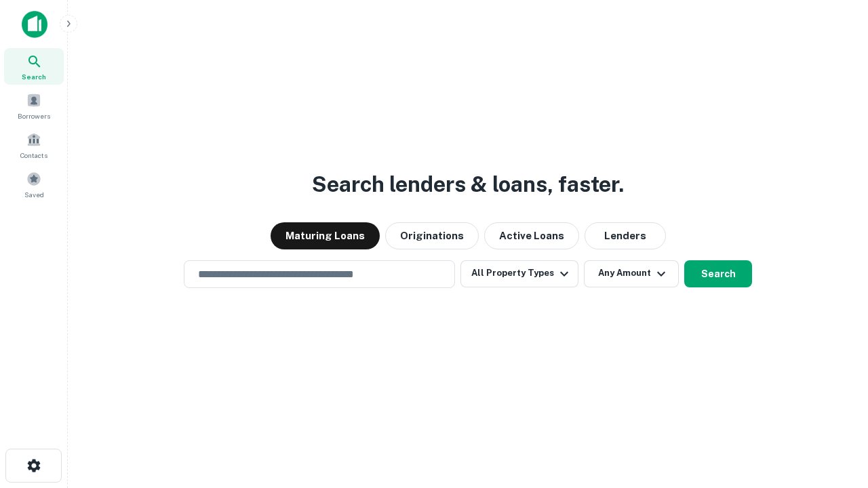 The image size is (868, 488). I want to click on div: Contacts, so click(34, 145).